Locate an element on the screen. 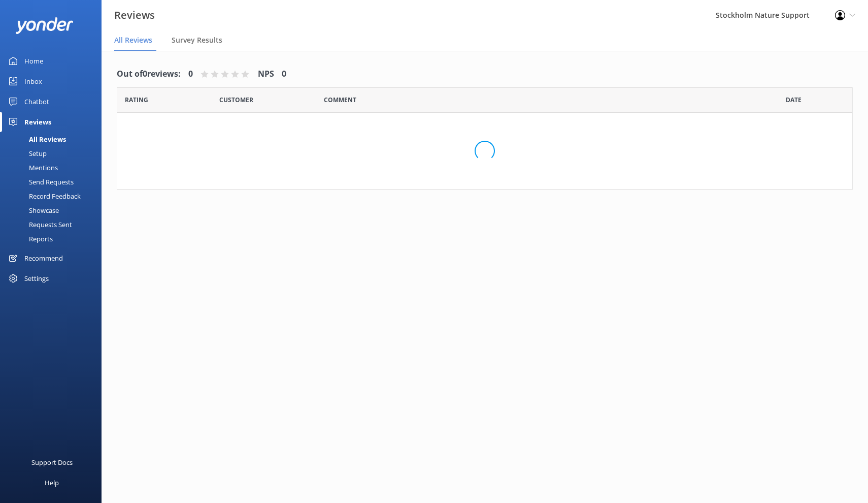  span: Question is located at coordinates (340, 100).